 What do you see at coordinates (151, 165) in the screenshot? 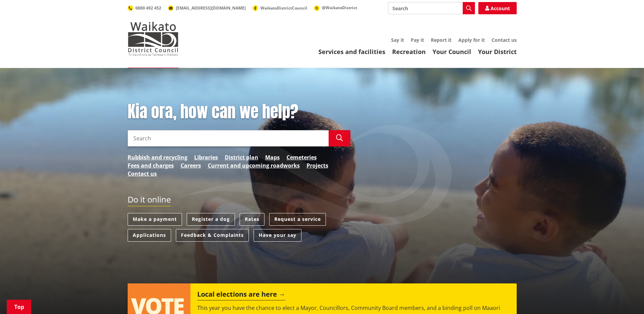
I see `a: Fees and charges` at bounding box center [151, 165].